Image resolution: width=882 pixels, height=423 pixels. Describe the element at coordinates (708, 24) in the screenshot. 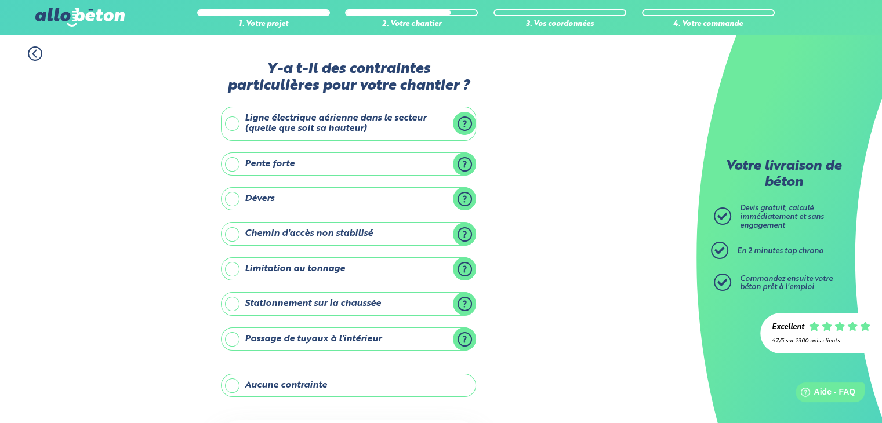

I see `div: 4. Votre commande` at that location.